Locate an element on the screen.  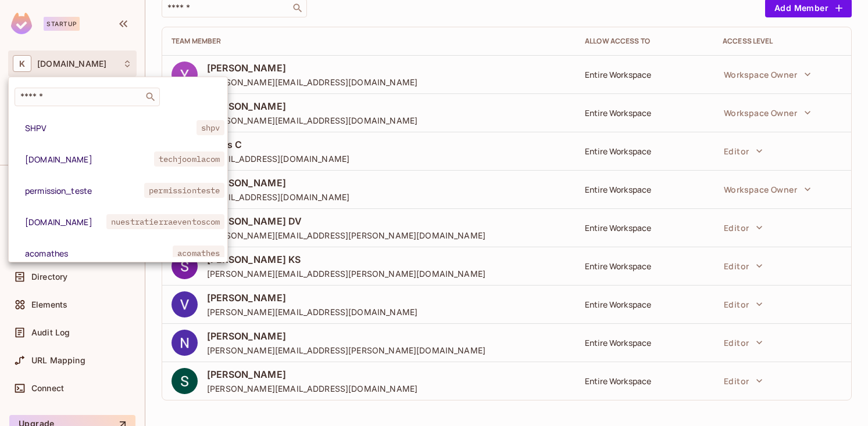
span: SHPV is located at coordinates (111, 128).